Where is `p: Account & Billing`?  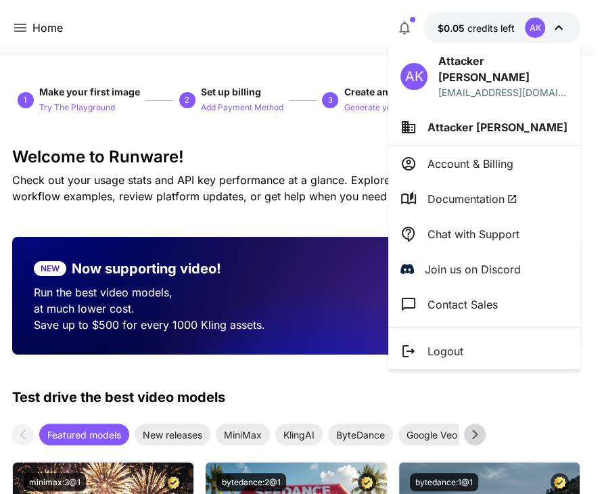 p: Account & Billing is located at coordinates (470, 164).